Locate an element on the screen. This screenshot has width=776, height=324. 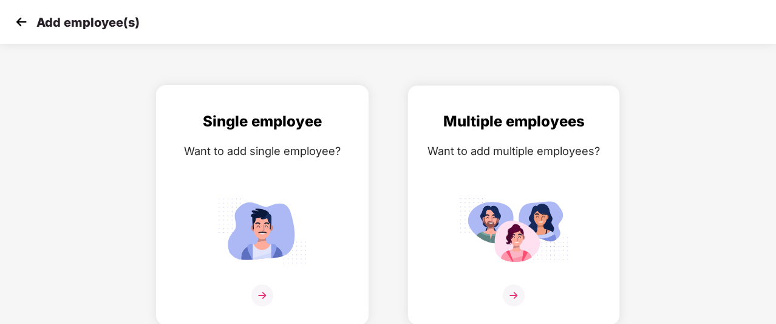
img: svg+xml;base64,PHN2ZyB4bWxucz0iaHR0cDovL3d3dy53My5vcmcvMjAwMC9zdmciIHdpZHRoPSIzMCIgaGVpZ2h0PSIzMC... is located at coordinates (21, 22).